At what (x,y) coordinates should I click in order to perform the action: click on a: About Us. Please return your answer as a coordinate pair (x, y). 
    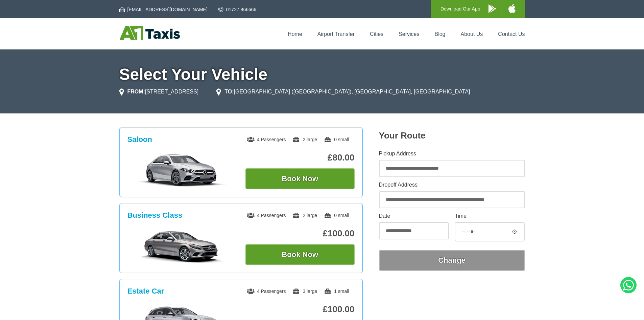
    Looking at the image, I should click on (472, 34).